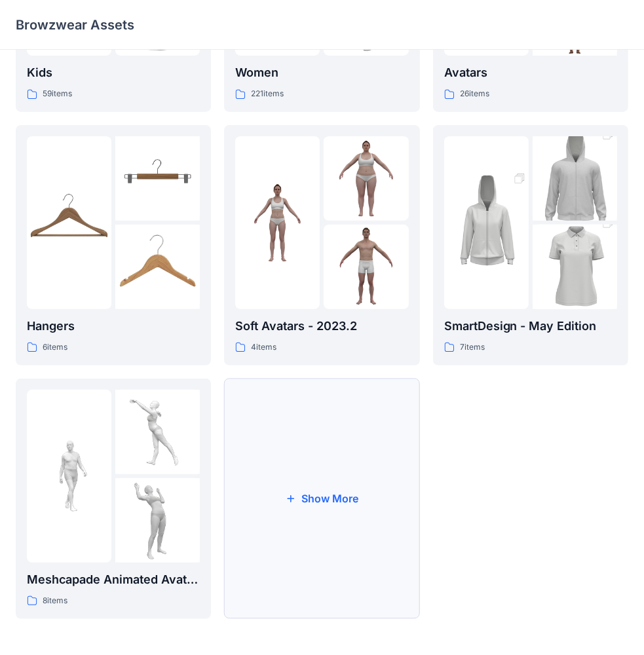 The height and width of the screenshot is (655, 644). I want to click on p: 6 items, so click(55, 347).